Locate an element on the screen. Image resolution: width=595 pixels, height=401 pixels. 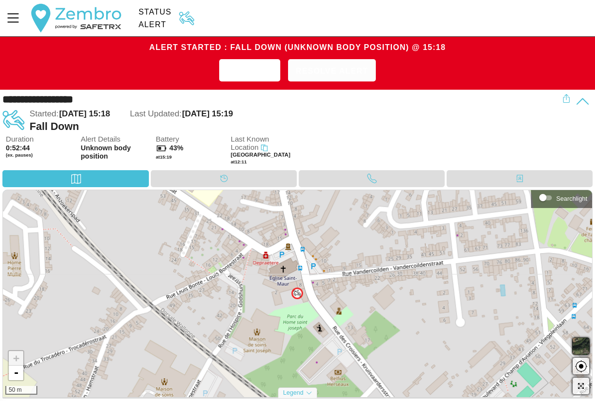
span: at 12:11 is located at coordinates (238, 161).